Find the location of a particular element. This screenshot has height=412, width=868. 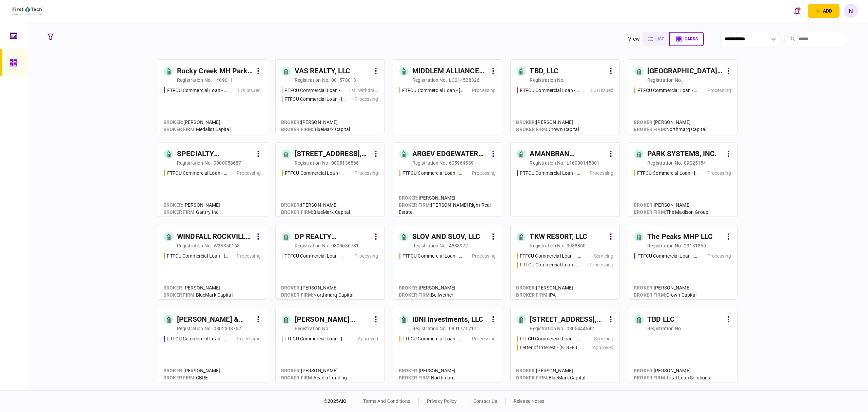

div: FTFCU Commercial Loan - 600 Holly Drive Albany is located at coordinates (668, 173).